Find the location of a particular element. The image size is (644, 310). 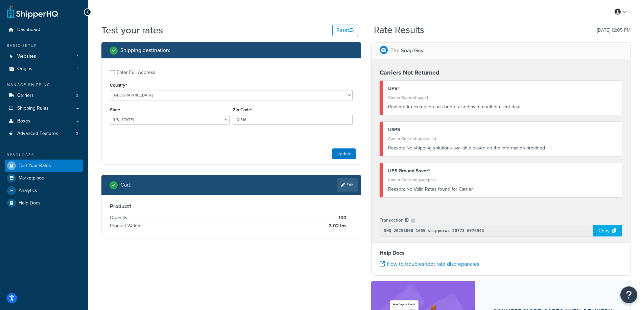

label: Country* is located at coordinates (118, 85).